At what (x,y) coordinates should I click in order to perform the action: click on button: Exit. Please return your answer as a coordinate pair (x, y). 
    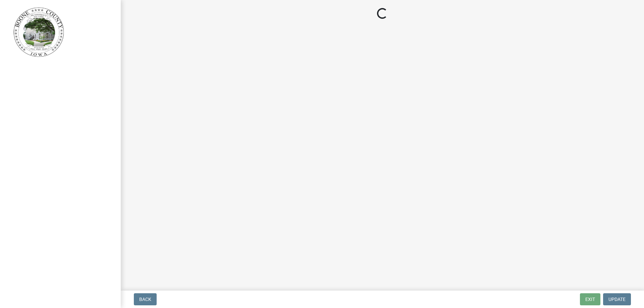
    Looking at the image, I should click on (590, 299).